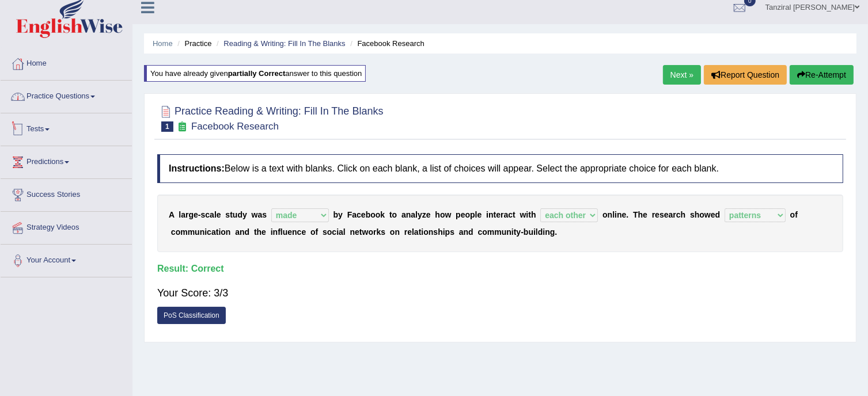 This screenshot has width=868, height=396. What do you see at coordinates (255, 73) in the screenshot?
I see `div: You have already given answer to this question` at bounding box center [255, 73].